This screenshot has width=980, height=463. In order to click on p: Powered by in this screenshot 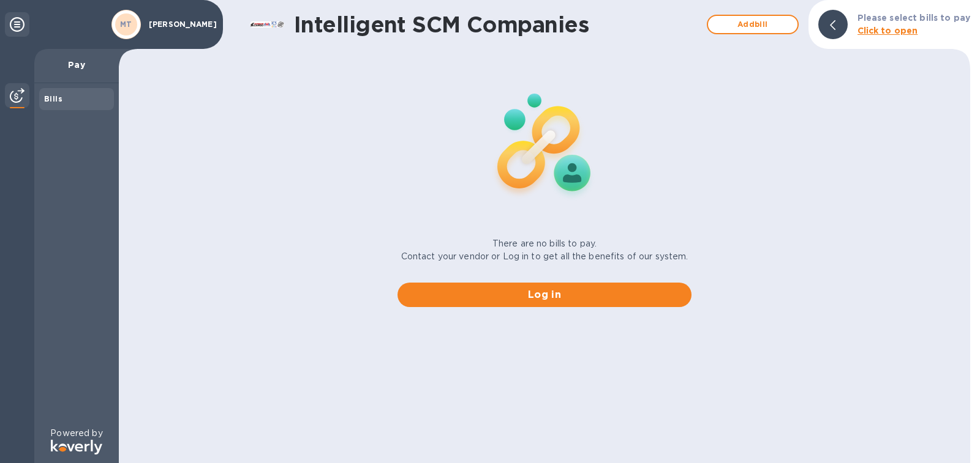, I will do `click(76, 433)`.